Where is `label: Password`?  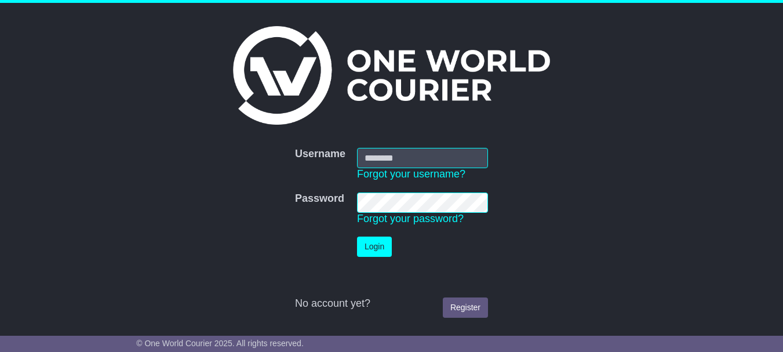
label: Password is located at coordinates (319, 199).